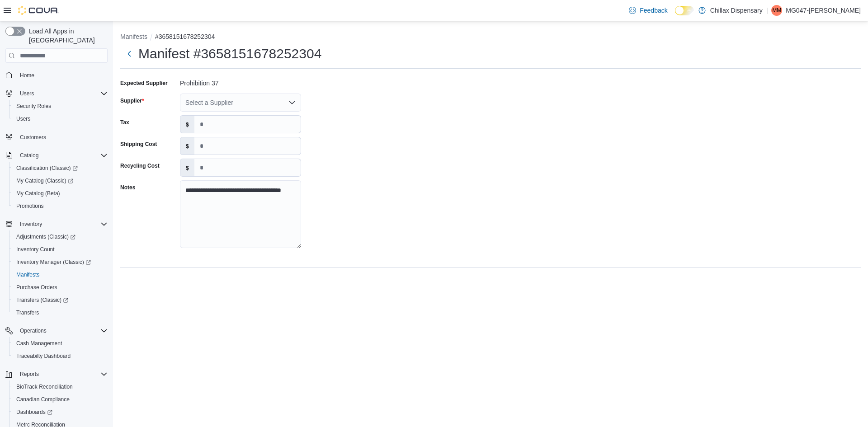 The height and width of the screenshot is (427, 868). I want to click on div: Prohibition 37, so click(241, 82).